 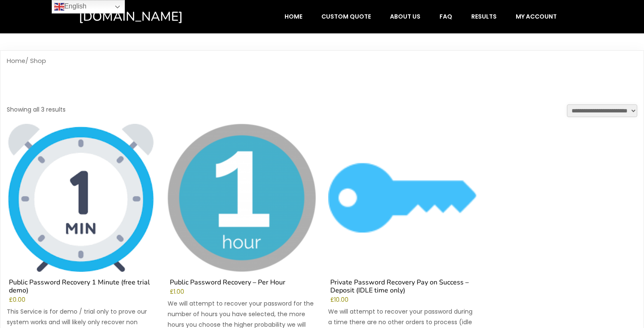 I want to click on span: Home, so click(x=294, y=17).